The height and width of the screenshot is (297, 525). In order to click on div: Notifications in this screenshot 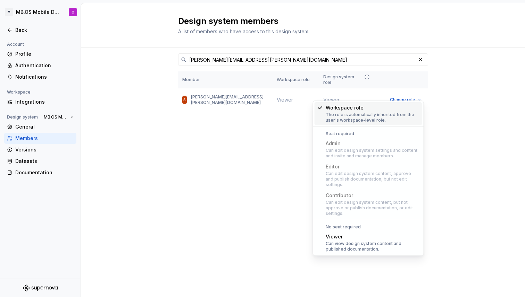, I will do `click(44, 77)`.